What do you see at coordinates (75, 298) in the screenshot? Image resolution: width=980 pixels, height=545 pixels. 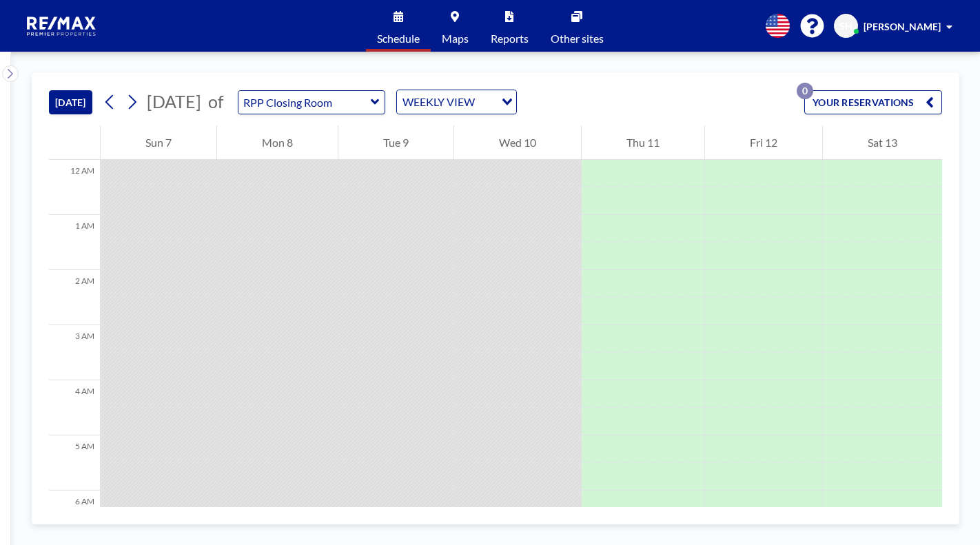 I see `div: 2 AM` at bounding box center [75, 298].